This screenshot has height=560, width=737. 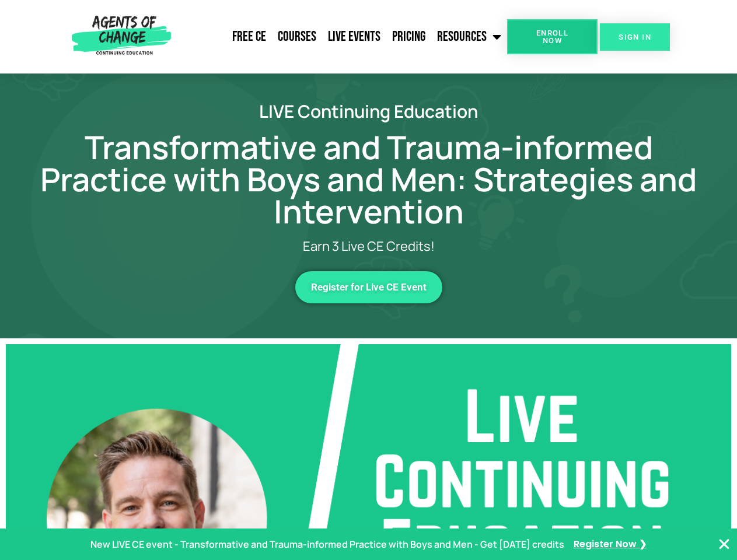 I want to click on span: Register for Live CE Event, so click(x=369, y=287).